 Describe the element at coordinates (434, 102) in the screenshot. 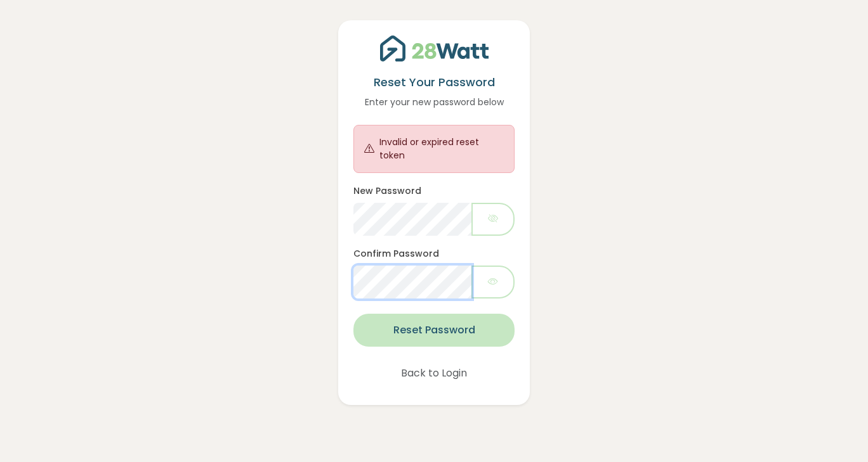

I see `p: Enter your new password below` at that location.